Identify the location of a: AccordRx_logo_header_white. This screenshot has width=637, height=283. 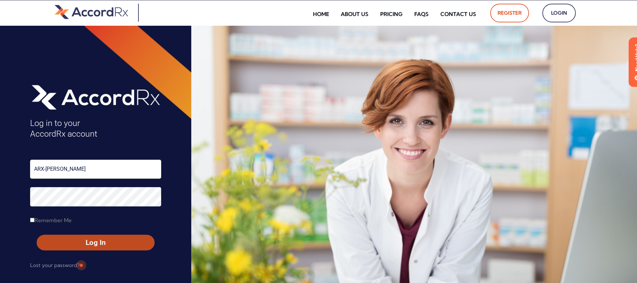
(96, 97).